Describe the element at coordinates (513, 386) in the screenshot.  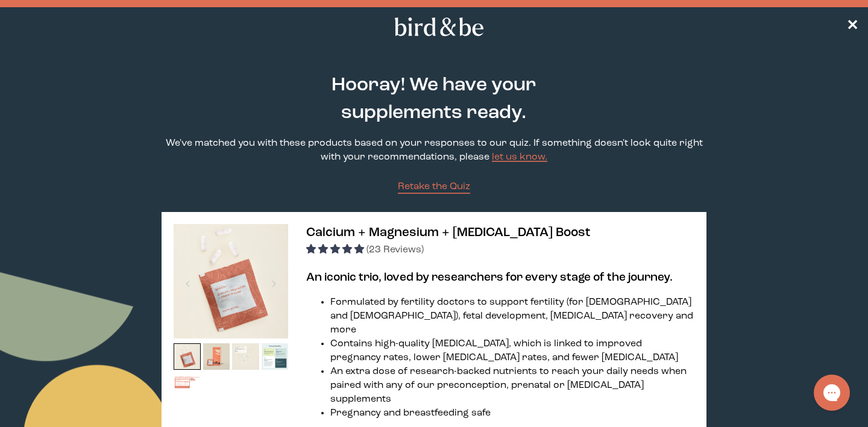
I see `li: An extra dose of research-backed nutrients to reach your daily needs when paired with any of our ...` at that location.